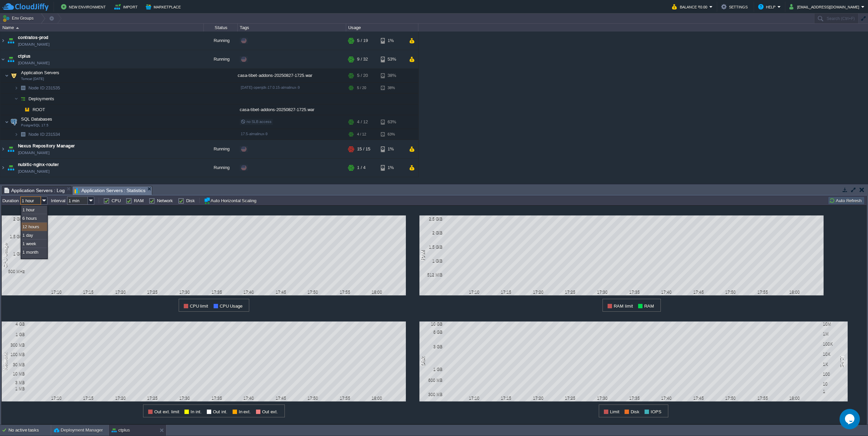 The height and width of the screenshot is (436, 868). I want to click on div: 10, so click(834, 384).